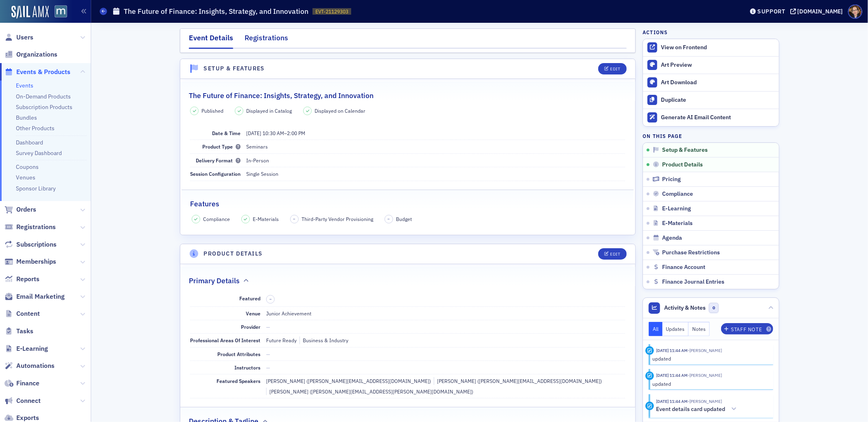  I want to click on span: Displayed in Catalog, so click(269, 110).